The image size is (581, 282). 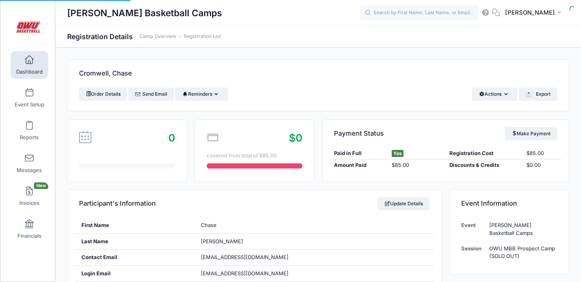 I want to click on a: Make Payment, so click(x=531, y=134).